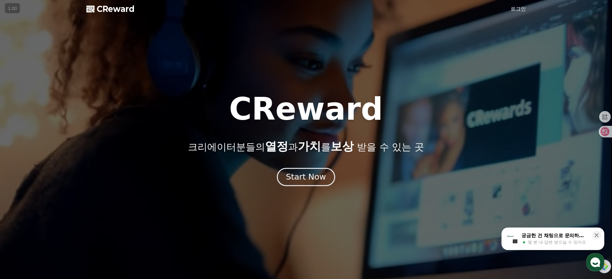 The width and height of the screenshot is (612, 279). Describe the element at coordinates (306, 177) in the screenshot. I see `a: Start Now` at that location.